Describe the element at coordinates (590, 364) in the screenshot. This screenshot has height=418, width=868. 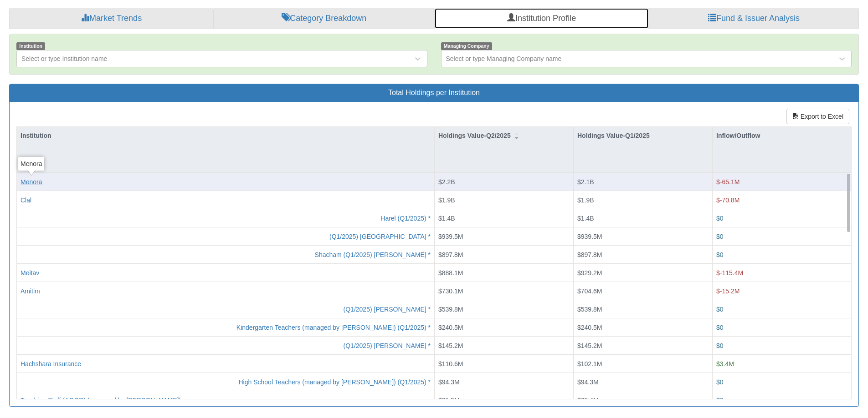
I see `span: $102.1M` at that location.